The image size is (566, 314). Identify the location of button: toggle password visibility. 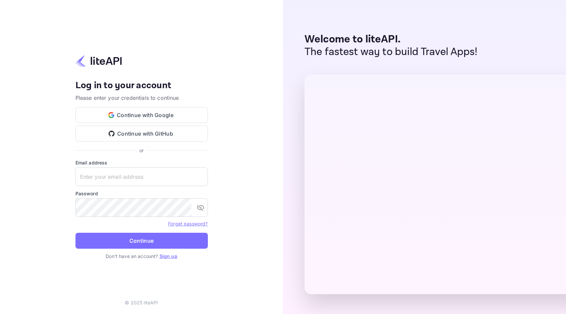
(201, 207).